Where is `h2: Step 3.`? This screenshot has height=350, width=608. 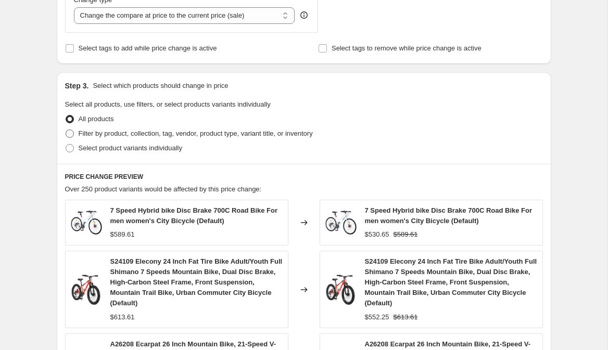 h2: Step 3. is located at coordinates (77, 86).